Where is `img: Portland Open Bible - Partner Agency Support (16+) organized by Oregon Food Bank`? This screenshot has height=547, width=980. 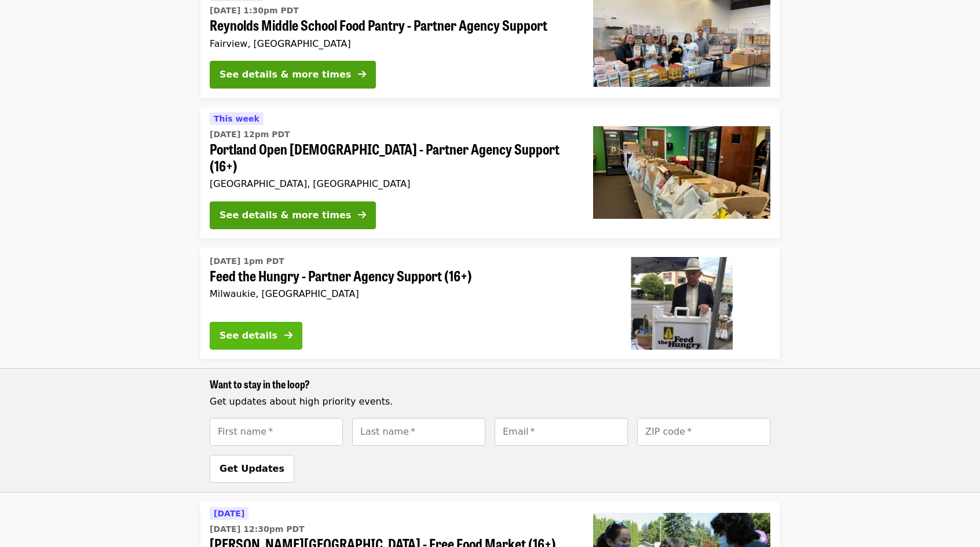 img: Portland Open Bible - Partner Agency Support (16+) organized by Oregon Food Bank is located at coordinates (682, 172).